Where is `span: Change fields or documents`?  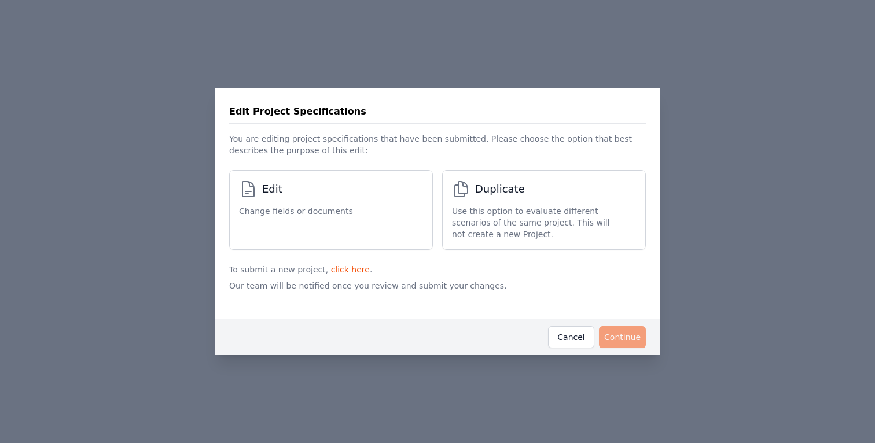
span: Change fields or documents is located at coordinates (296, 211).